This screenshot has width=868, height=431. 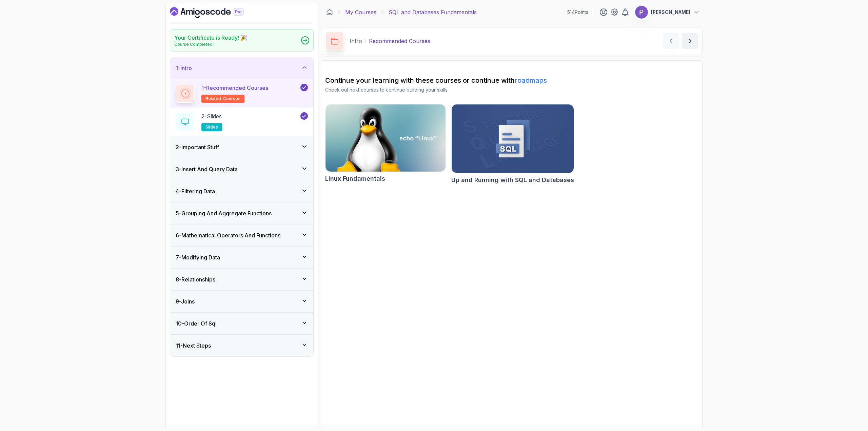 I want to click on button: 8-Relationships, so click(x=242, y=279).